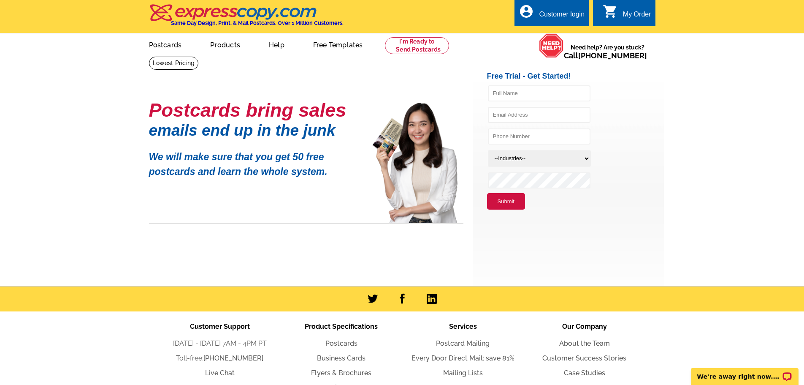 The image size is (804, 385). I want to click on span: Product Specifications, so click(341, 326).